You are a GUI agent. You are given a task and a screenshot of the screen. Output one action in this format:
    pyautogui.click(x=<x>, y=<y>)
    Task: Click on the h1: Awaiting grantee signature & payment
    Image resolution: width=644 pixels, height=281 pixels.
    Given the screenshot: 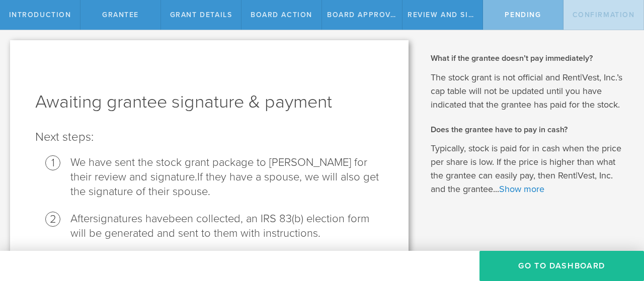 What is the action you would take?
    pyautogui.click(x=209, y=102)
    